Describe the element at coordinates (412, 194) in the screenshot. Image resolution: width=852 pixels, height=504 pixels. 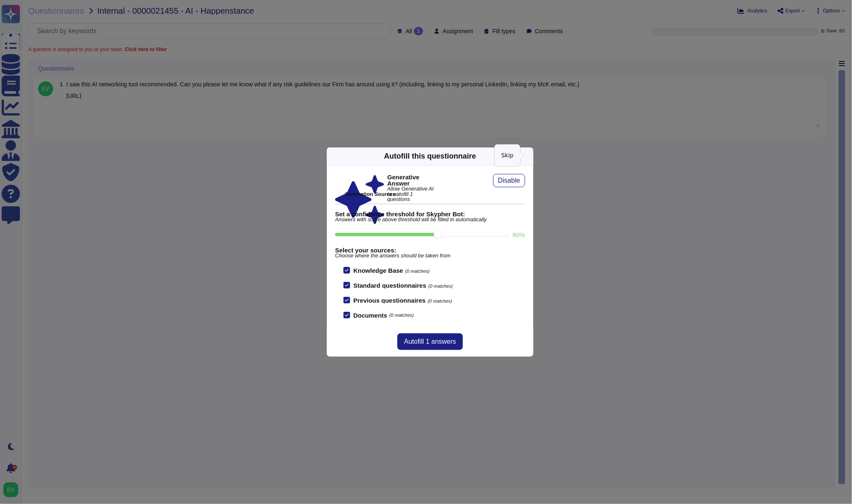
I see `span: Allow Generative AI to autofill 1 questions` at that location.